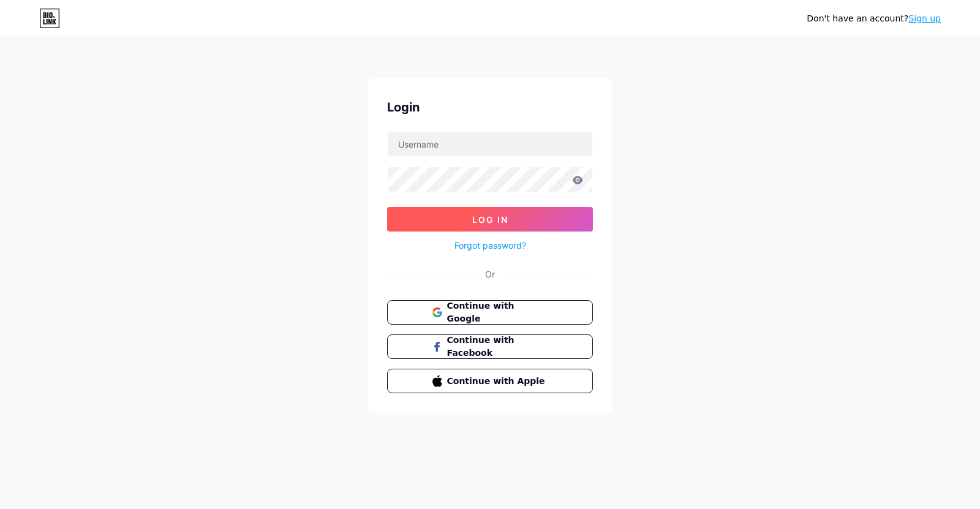 The width and height of the screenshot is (980, 509). I want to click on a: Continue with Facebook, so click(490, 347).